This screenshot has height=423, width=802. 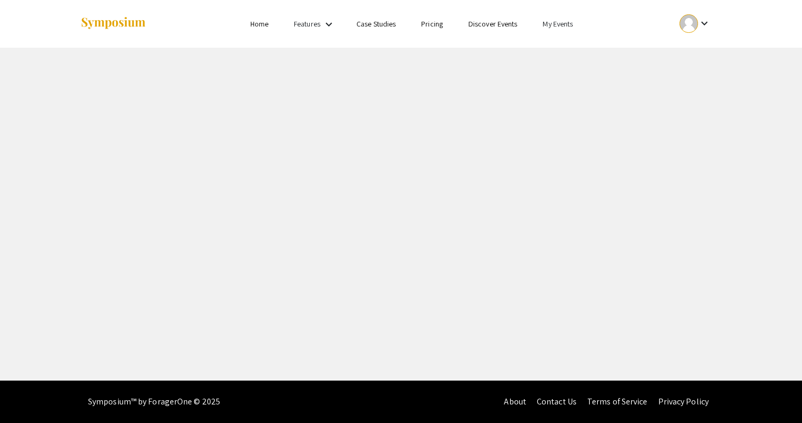 What do you see at coordinates (113, 23) in the screenshot?
I see `img: Symposium by ForagerOne` at bounding box center [113, 23].